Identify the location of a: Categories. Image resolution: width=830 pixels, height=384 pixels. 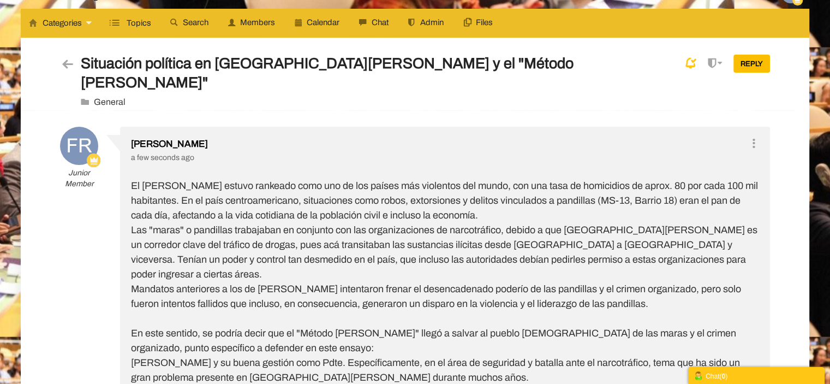
(59, 23).